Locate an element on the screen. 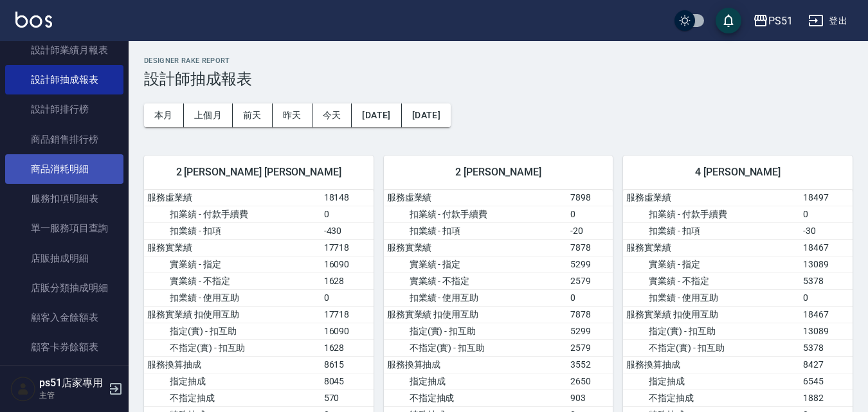 This screenshot has width=868, height=412. a: 商品銷售排行榜 is located at coordinates (64, 140).